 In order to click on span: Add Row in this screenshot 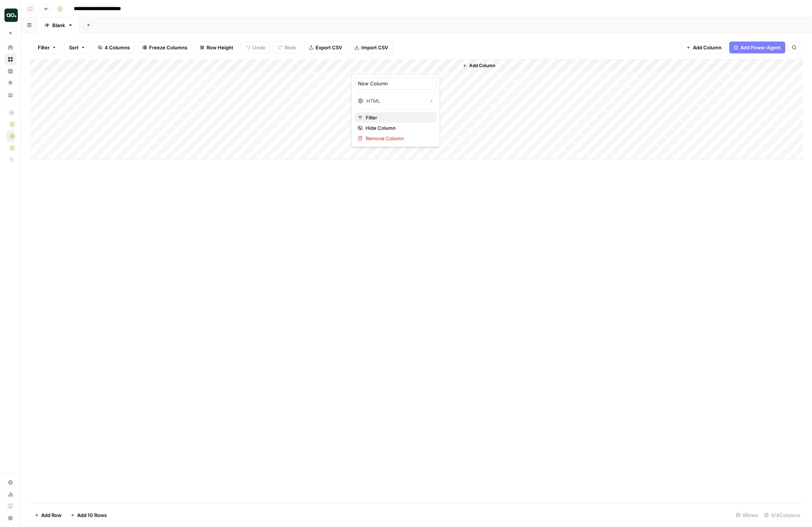, I will do `click(51, 515)`.